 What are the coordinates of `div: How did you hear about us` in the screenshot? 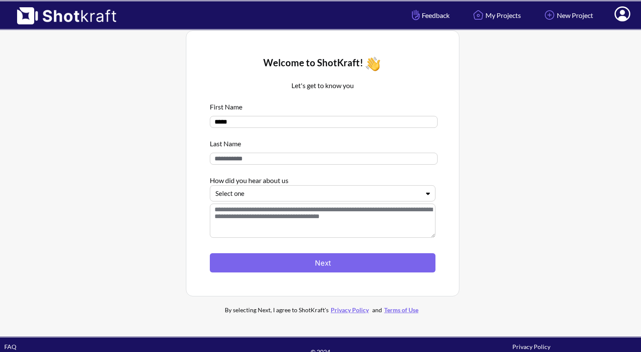 It's located at (323, 178).